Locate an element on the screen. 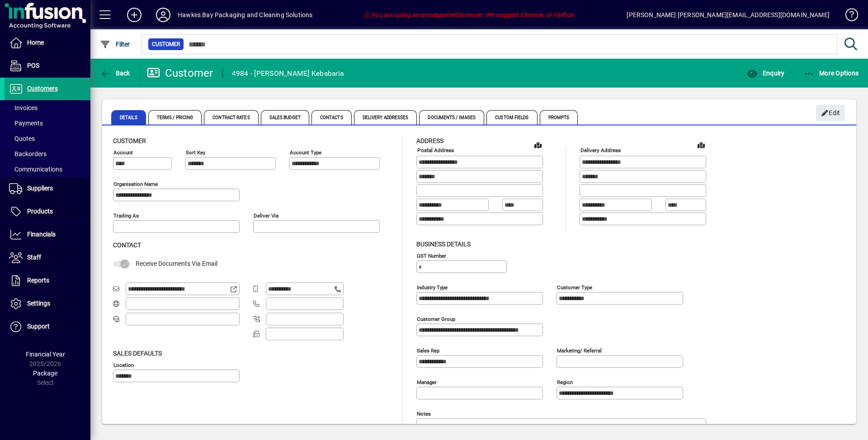  a: POS is located at coordinates (47, 66).